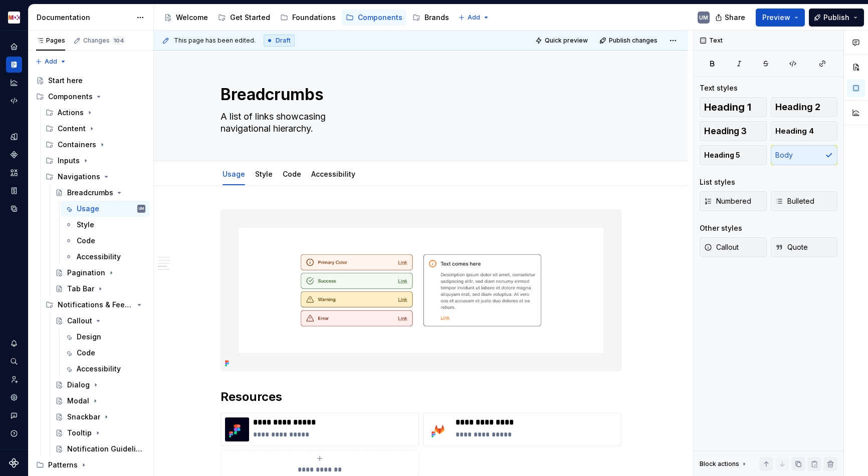 The image size is (868, 476). Describe the element at coordinates (720, 228) in the screenshot. I see `div: Other styles` at that location.